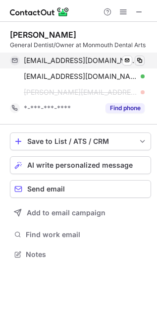 The width and height of the screenshot is (157, 316). I want to click on div: General Dentist/Owner at Monmouth Dental Arts, so click(80, 45).